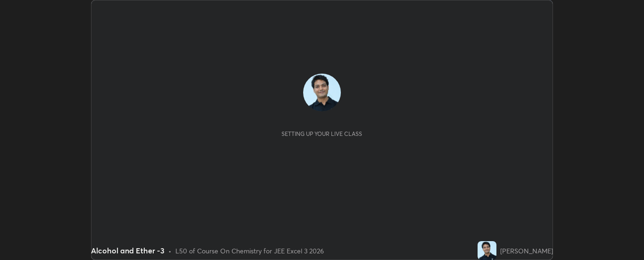 The height and width of the screenshot is (260, 644). Describe the element at coordinates (128, 251) in the screenshot. I see `div: Alcohol and Ether -3` at that location.